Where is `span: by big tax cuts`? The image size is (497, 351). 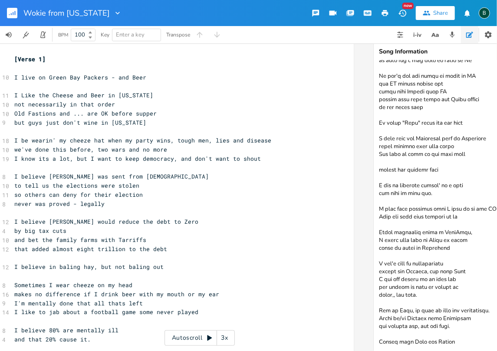
span: by big tax cuts is located at coordinates (40, 231).